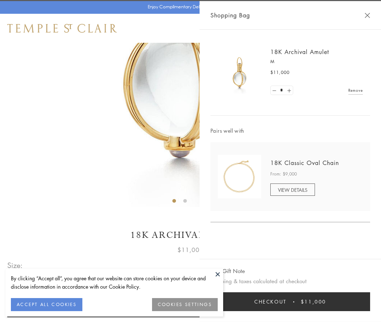 The height and width of the screenshot is (322, 381). I want to click on span: From: $9,000, so click(283, 174).